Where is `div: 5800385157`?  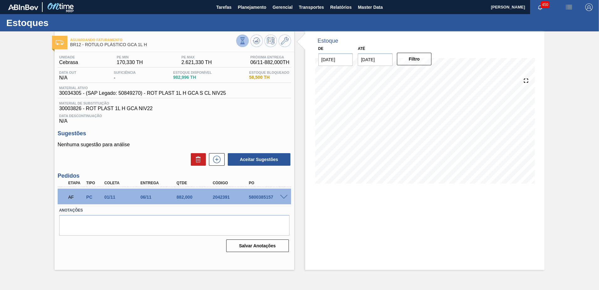 div: 5800385157 is located at coordinates (267, 197).